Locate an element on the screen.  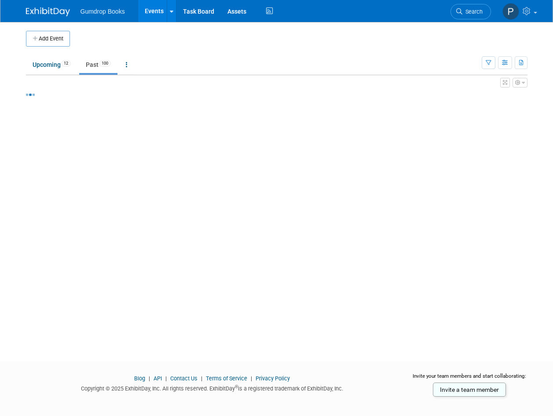
a: Upcoming12 is located at coordinates (51, 65).